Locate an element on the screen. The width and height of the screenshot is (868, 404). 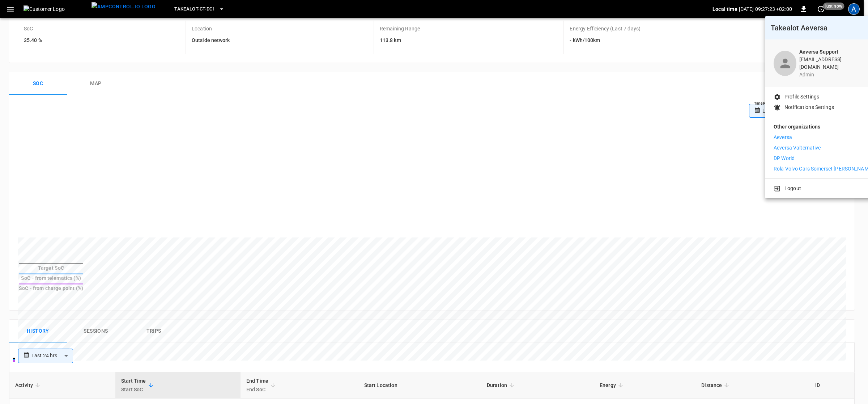
p: Aeversa Valternative is located at coordinates (798, 147).